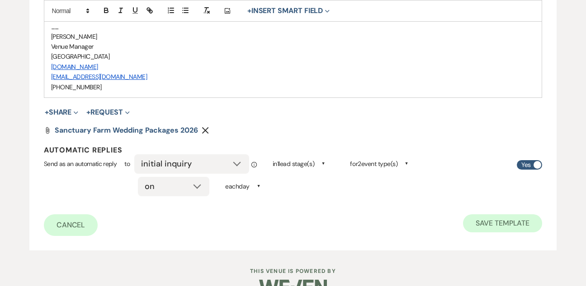 The height and width of the screenshot is (286, 586). I want to click on span: Yes, so click(526, 165).